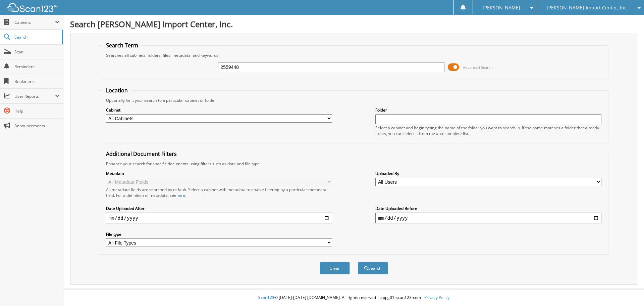 The height and width of the screenshot is (306, 644). I want to click on div: Select a cabinet and begin typing the name of the folder you want to search in. If the name match..., so click(488, 131).